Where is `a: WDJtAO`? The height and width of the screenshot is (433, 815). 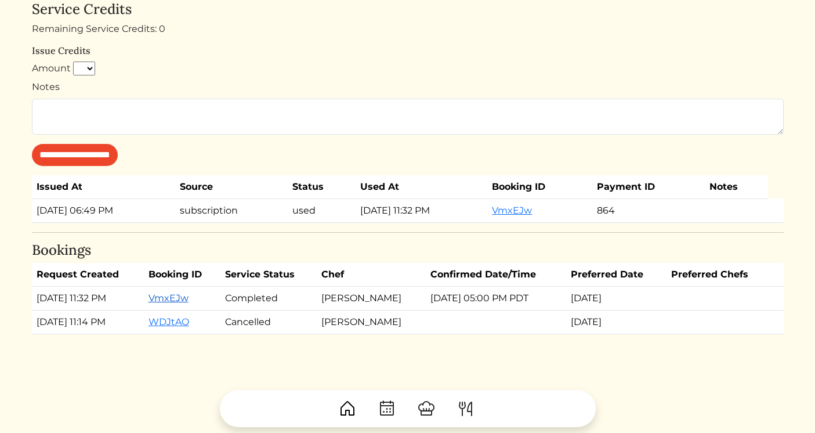
a: WDJtAO is located at coordinates (169, 322).